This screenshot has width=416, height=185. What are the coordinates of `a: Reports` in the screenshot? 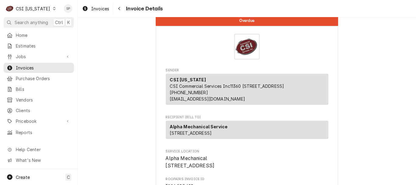 It's located at (39, 132).